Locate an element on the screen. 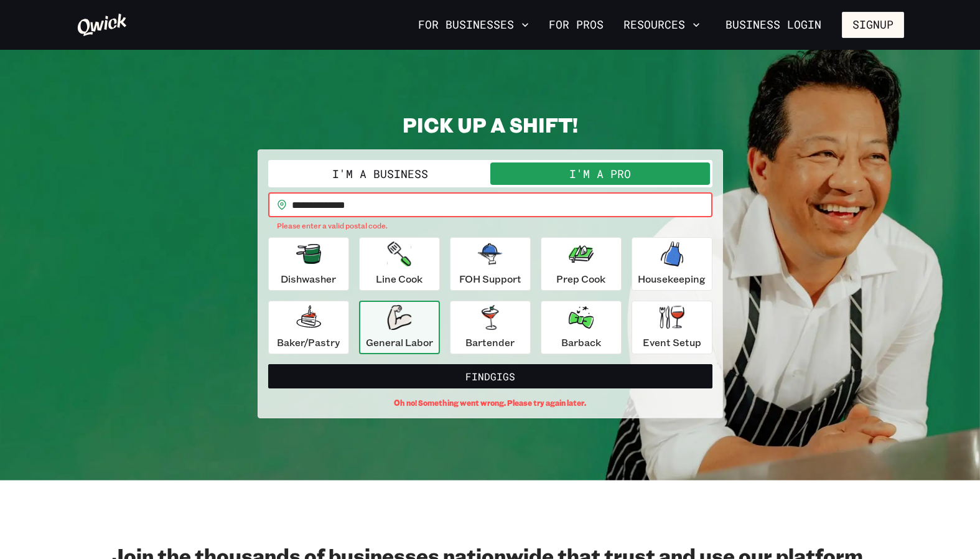 The height and width of the screenshot is (559, 980). button: Resources is located at coordinates (662, 25).